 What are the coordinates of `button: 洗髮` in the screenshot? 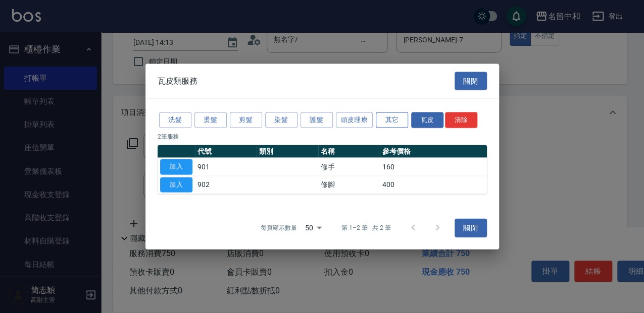 It's located at (176, 120).